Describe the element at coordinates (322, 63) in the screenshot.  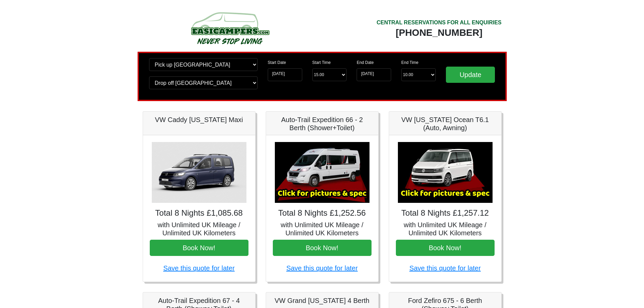
I see `label: Start Time` at that location.